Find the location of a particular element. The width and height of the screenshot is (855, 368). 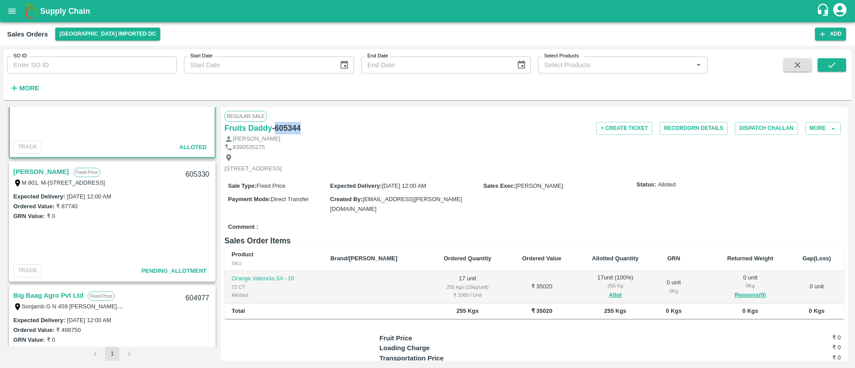

h6: - 605344 is located at coordinates (286, 128).